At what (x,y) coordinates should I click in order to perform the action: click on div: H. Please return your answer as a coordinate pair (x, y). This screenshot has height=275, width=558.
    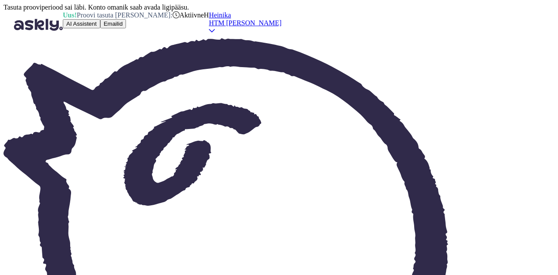
    Looking at the image, I should click on (207, 25).